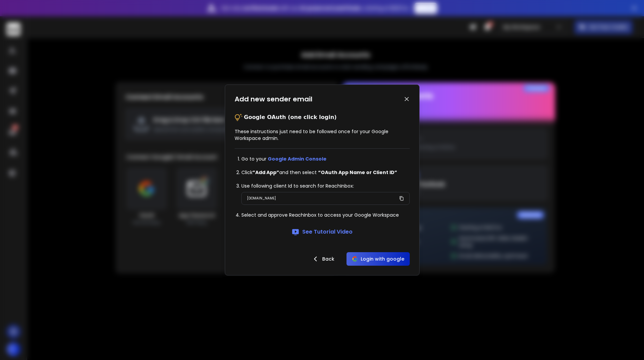 This screenshot has width=644, height=360. What do you see at coordinates (325, 172) in the screenshot?
I see `li: Click and then select` at bounding box center [325, 172].